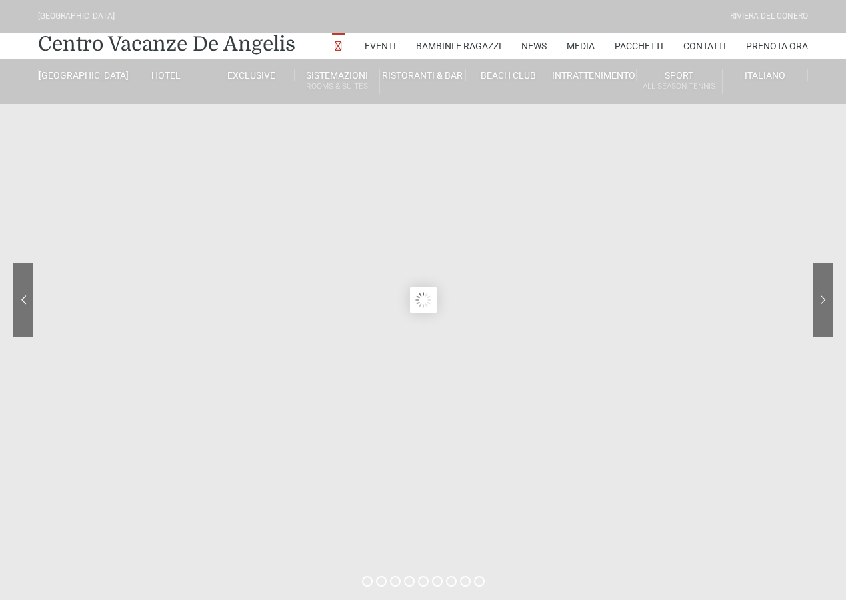 The height and width of the screenshot is (616, 846). What do you see at coordinates (639, 46) in the screenshot?
I see `a: Pacchetti` at bounding box center [639, 46].